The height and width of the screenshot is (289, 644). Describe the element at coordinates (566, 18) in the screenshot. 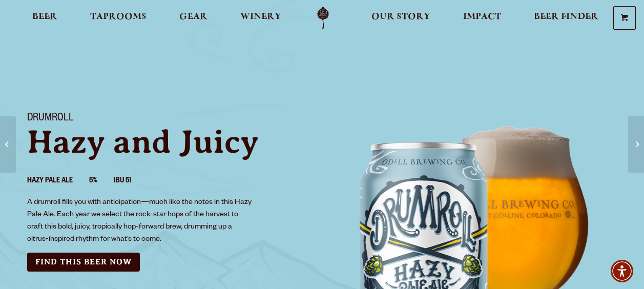

I see `a: Beer Finder` at that location.